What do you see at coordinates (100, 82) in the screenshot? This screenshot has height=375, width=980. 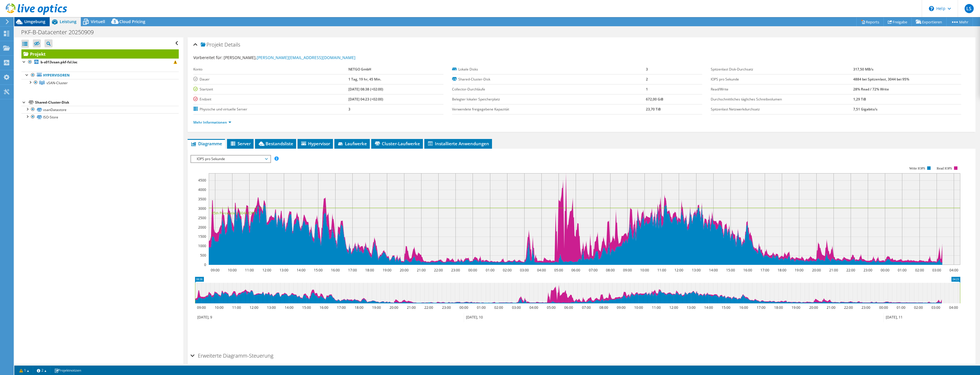 I see `a: vSAN-Cluster` at bounding box center [100, 82].